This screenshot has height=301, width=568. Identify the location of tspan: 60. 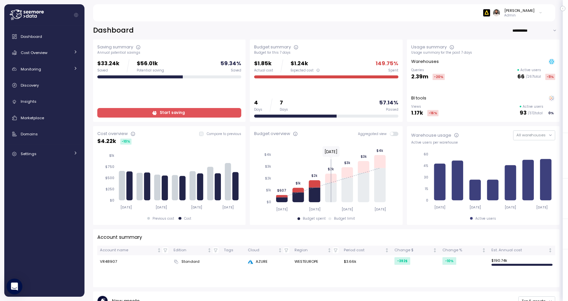
(426, 154).